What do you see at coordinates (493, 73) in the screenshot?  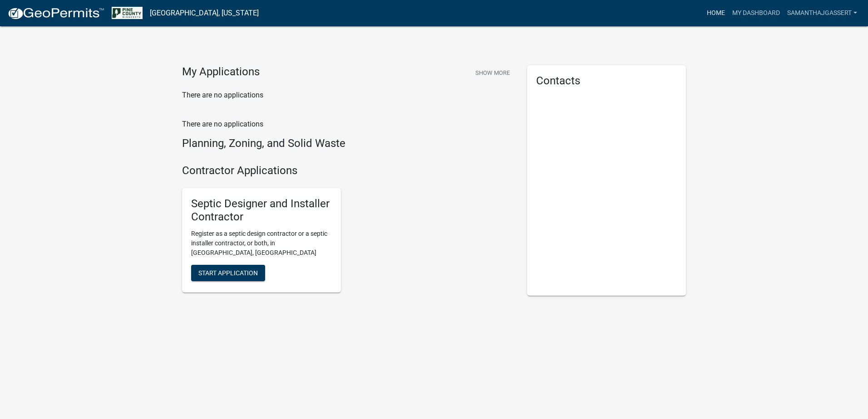 I see `button: Show More` at bounding box center [493, 73].